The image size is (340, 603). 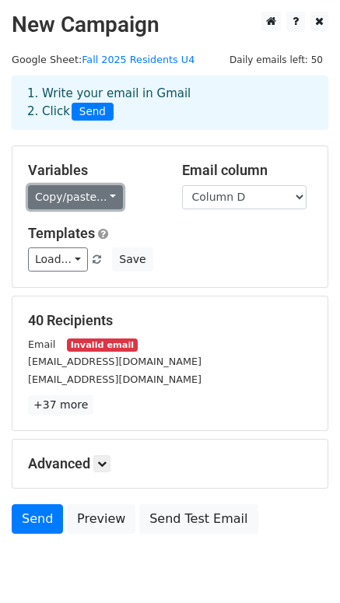 What do you see at coordinates (170, 103) in the screenshot?
I see `div: 1. Write your email in Gmail 2. Click` at bounding box center [170, 103].